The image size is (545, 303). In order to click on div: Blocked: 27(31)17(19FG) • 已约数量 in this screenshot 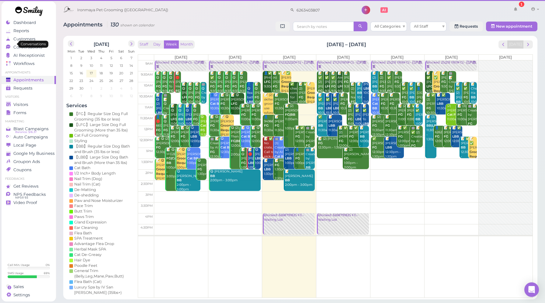, I will do `click(181, 65)`.